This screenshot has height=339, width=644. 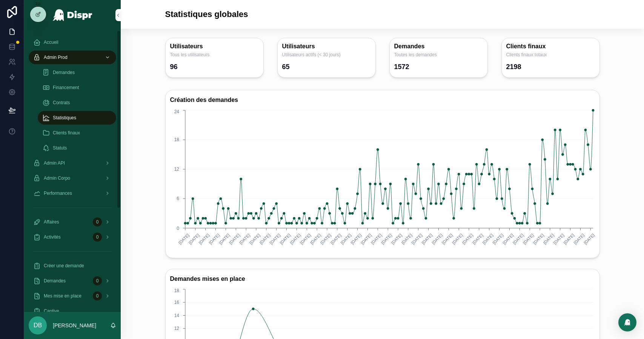 I want to click on a: Contrats, so click(x=77, y=102).